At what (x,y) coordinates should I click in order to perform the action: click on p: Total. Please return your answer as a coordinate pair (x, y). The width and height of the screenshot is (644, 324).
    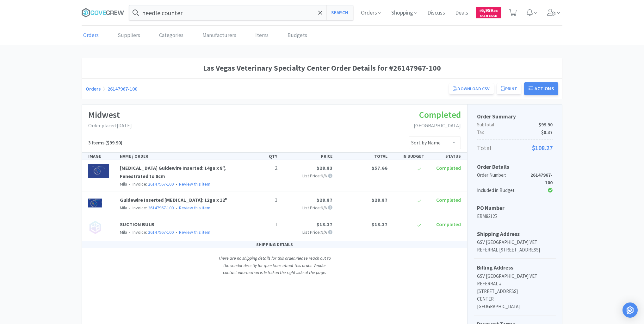
    Looking at the image, I should click on (515, 148).